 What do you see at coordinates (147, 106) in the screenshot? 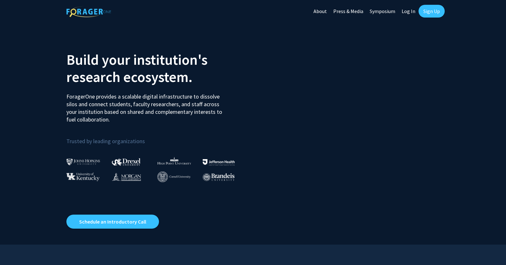
I see `p: ForagerOne provides a scalable digital infrastructure to dissolve silos and connect students, fac...` at bounding box center [147, 106].